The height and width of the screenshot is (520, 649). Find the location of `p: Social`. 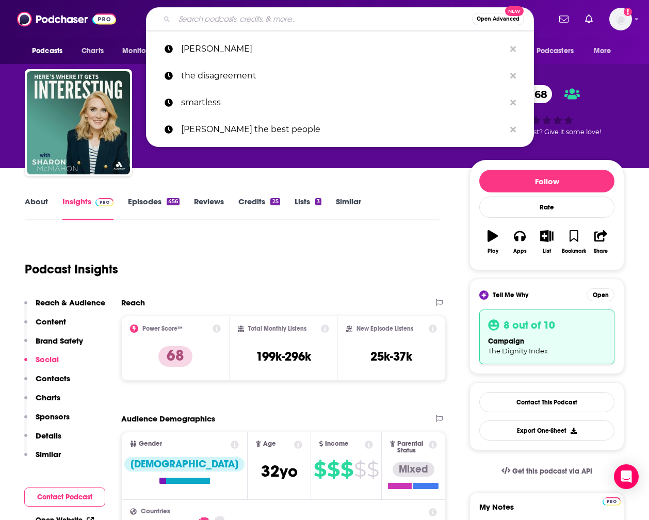

p: Social is located at coordinates (47, 359).